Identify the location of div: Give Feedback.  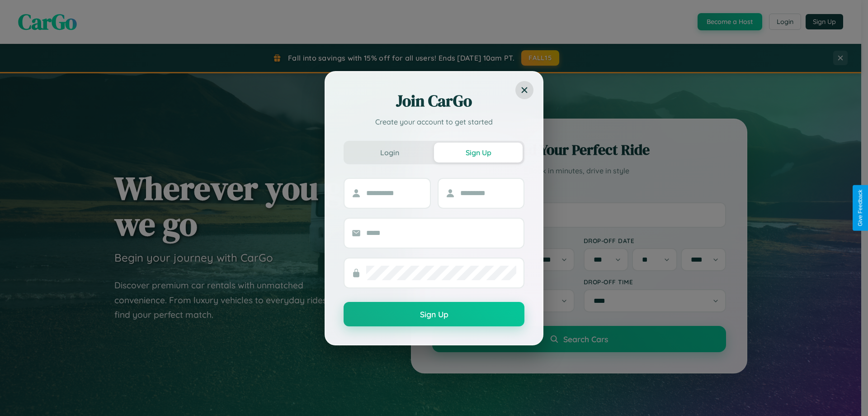
(860, 208).